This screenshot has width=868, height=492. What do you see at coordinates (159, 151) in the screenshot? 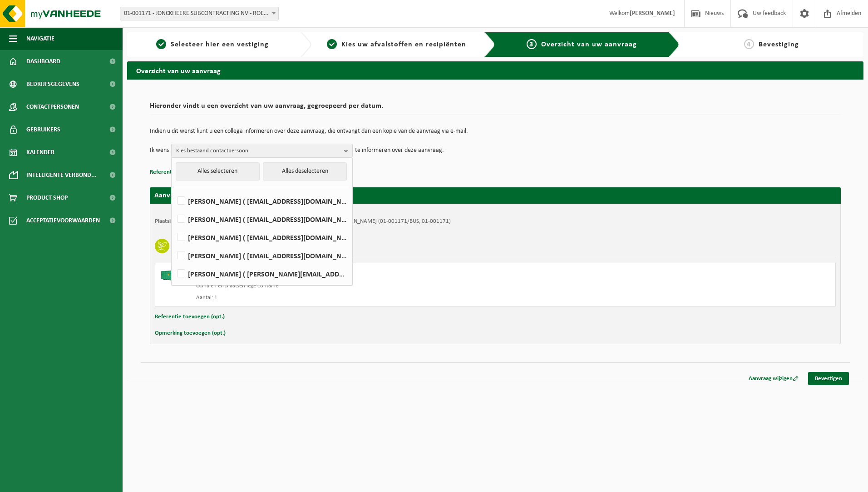
I see `p: Ik wens` at bounding box center [159, 151].